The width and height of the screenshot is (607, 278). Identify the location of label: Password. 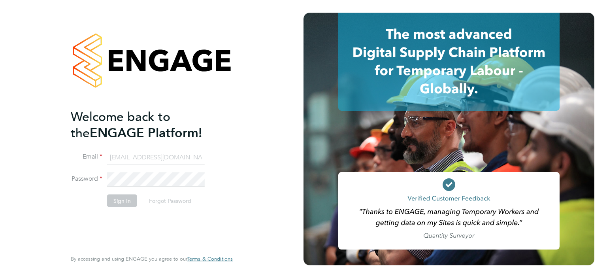
(87, 179).